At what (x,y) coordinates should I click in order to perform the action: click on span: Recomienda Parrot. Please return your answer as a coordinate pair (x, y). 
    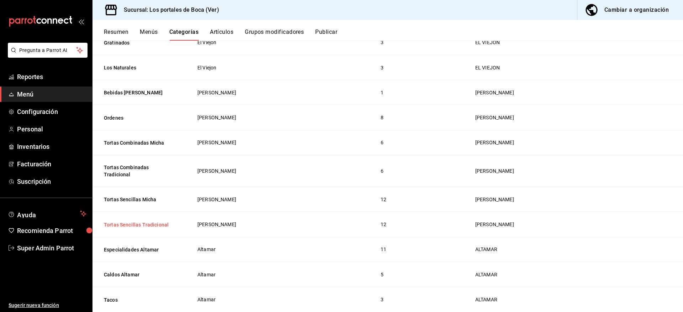
    Looking at the image, I should click on (52, 230).